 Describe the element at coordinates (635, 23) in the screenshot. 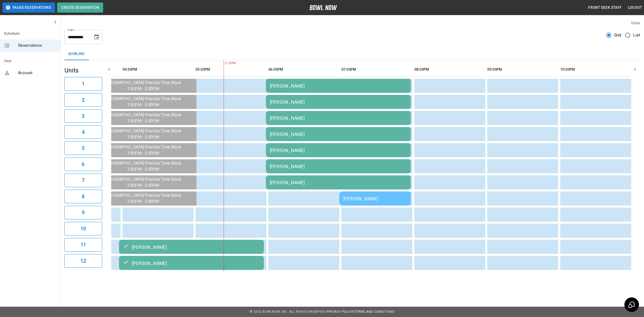

I see `label: View` at that location.